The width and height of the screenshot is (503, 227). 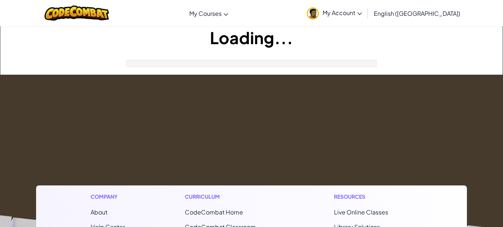 What do you see at coordinates (209, 13) in the screenshot?
I see `a: My Courses` at bounding box center [209, 13].